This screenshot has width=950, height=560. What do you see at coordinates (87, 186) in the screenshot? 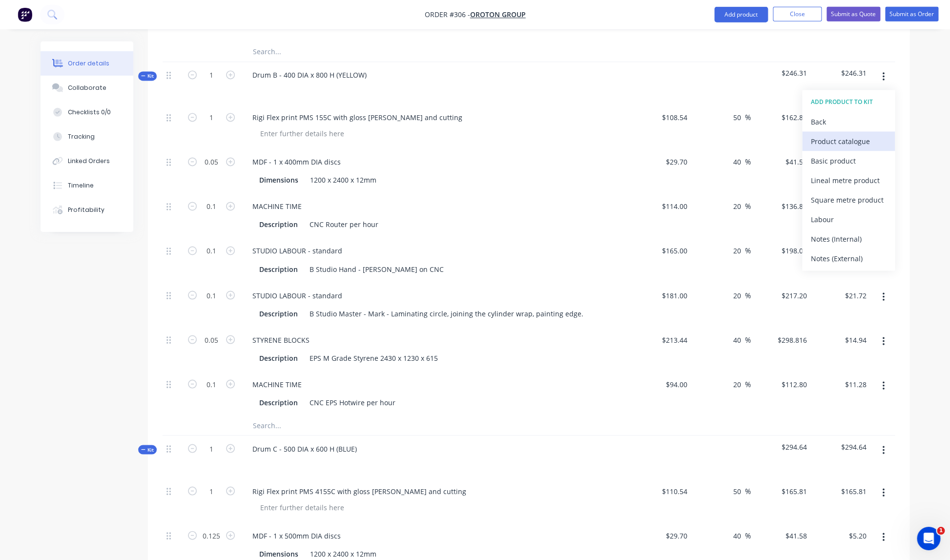
I see `button: Timeline` at bounding box center [87, 186].